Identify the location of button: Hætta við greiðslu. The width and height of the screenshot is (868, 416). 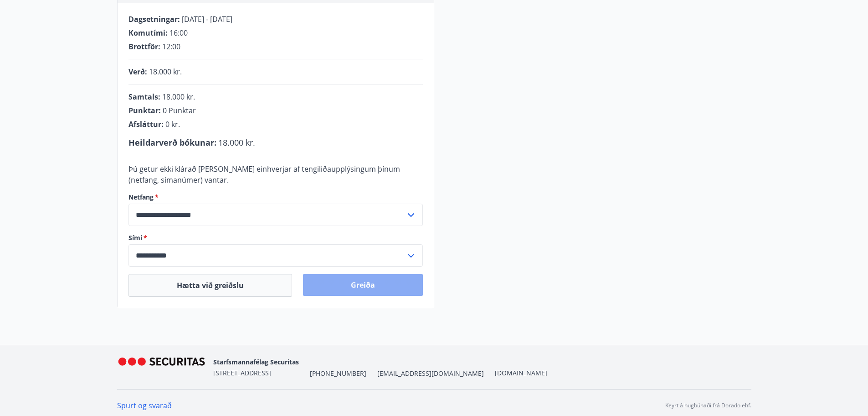
(210, 285).